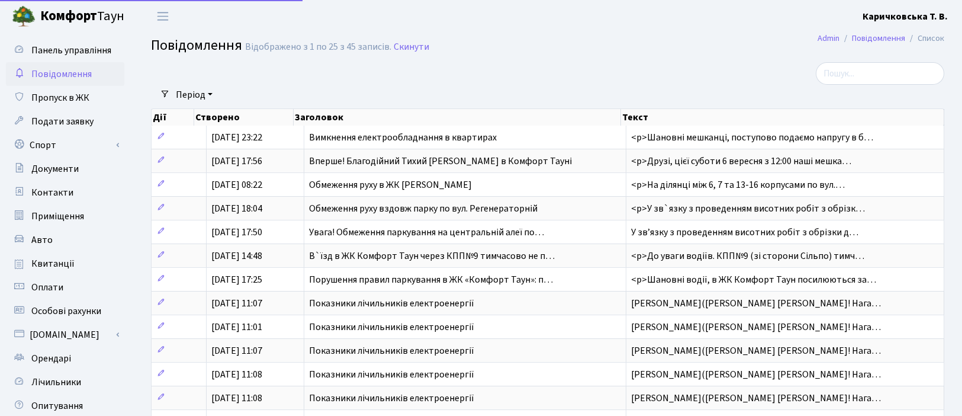 This screenshot has height=416, width=962. What do you see at coordinates (65, 121) in the screenshot?
I see `a: Подати заявку` at bounding box center [65, 121].